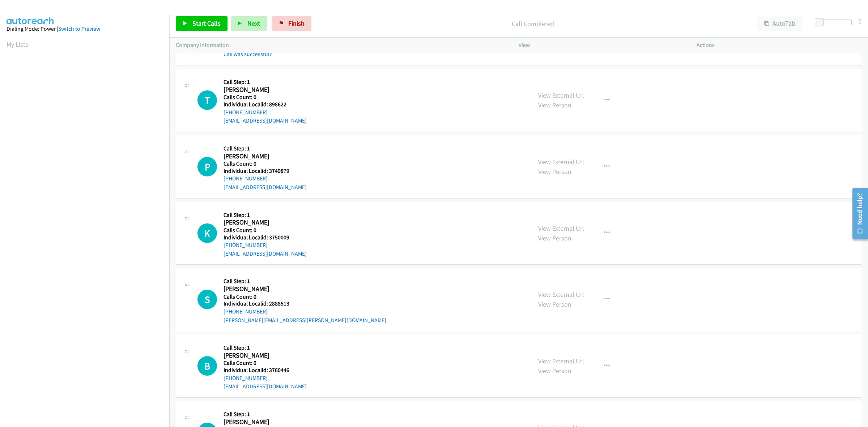 This screenshot has height=427, width=868. I want to click on h5: Individual Localid: 3749879, so click(265, 171).